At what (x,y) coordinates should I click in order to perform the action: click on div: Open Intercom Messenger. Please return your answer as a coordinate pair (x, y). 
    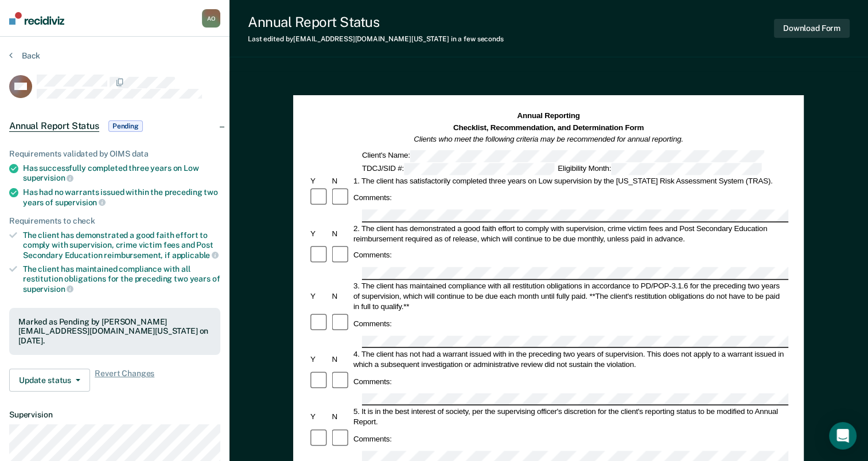
    Looking at the image, I should click on (842, 436).